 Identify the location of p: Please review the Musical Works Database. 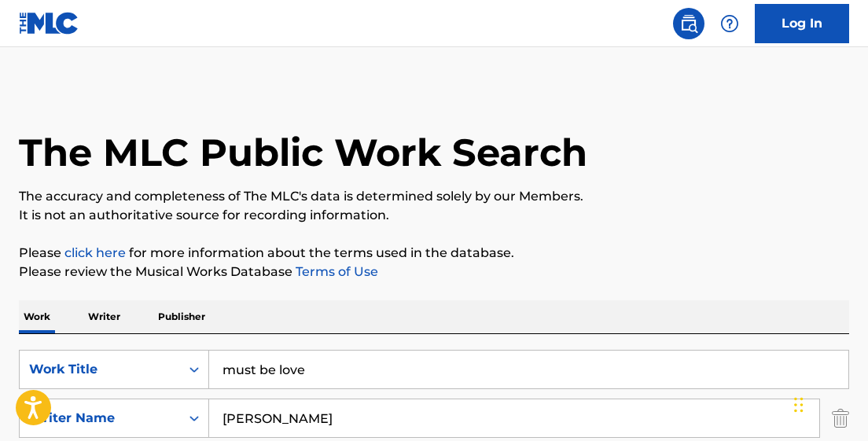
(434, 272).